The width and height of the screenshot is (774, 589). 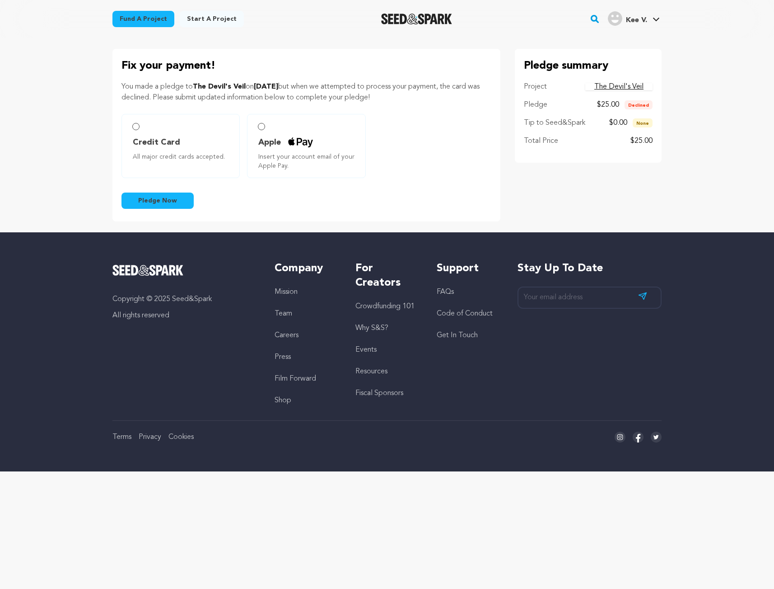 What do you see at coordinates (286, 292) in the screenshot?
I see `a: Mission` at bounding box center [286, 292].